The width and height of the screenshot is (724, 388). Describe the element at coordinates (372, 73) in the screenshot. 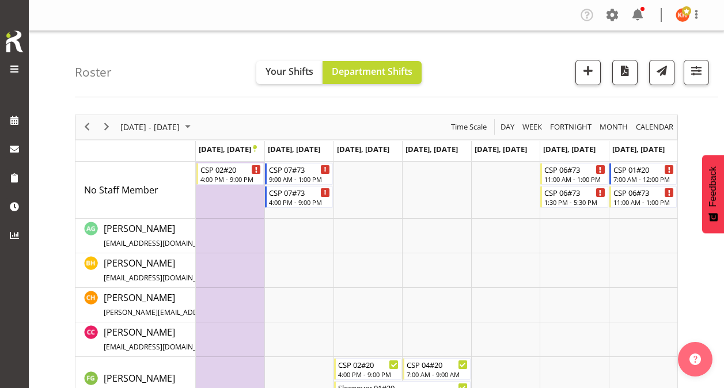

I see `button: Department Shifts` at that location.